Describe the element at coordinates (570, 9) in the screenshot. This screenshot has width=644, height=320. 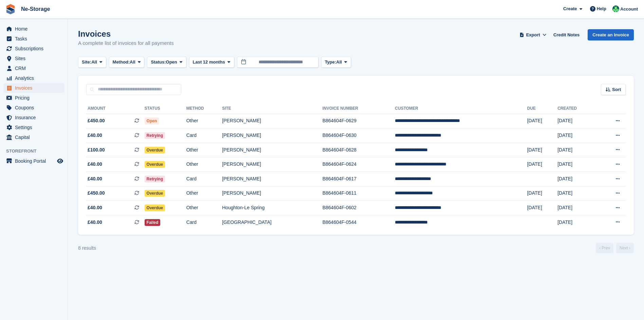
I see `span: Create` at that location.